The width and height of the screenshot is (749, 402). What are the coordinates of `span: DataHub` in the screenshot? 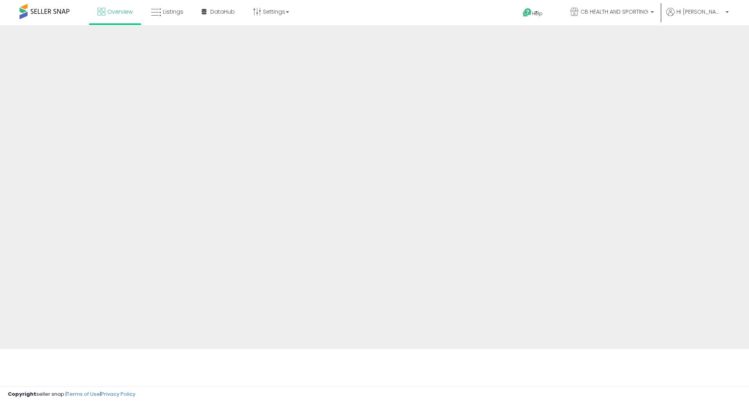 It's located at (222, 12).